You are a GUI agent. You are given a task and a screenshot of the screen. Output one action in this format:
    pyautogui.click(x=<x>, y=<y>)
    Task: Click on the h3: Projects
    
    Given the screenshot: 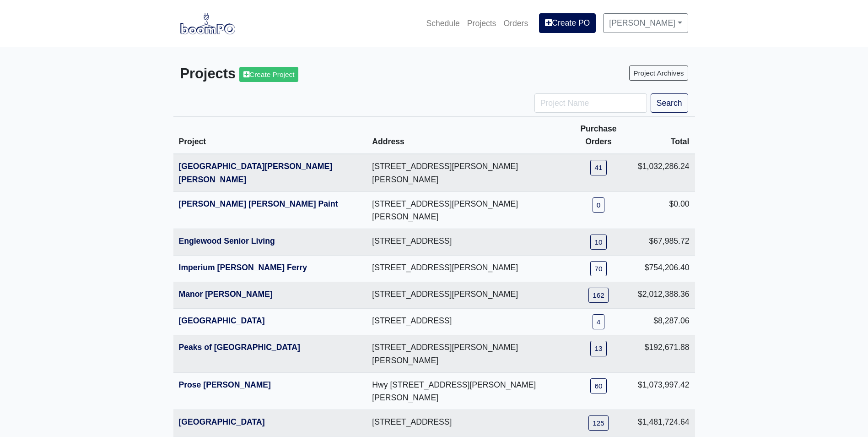 What is the action you would take?
    pyautogui.click(x=304, y=74)
    